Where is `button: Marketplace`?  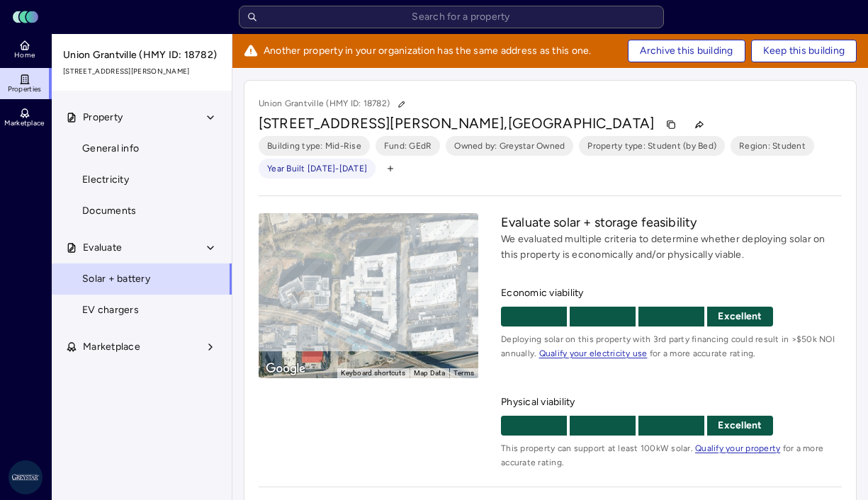 button: Marketplace is located at coordinates (143, 347).